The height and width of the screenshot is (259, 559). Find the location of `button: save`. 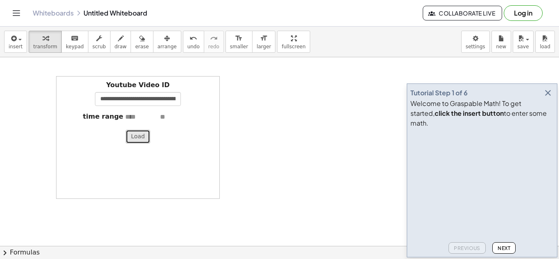

button: save is located at coordinates (523, 42).